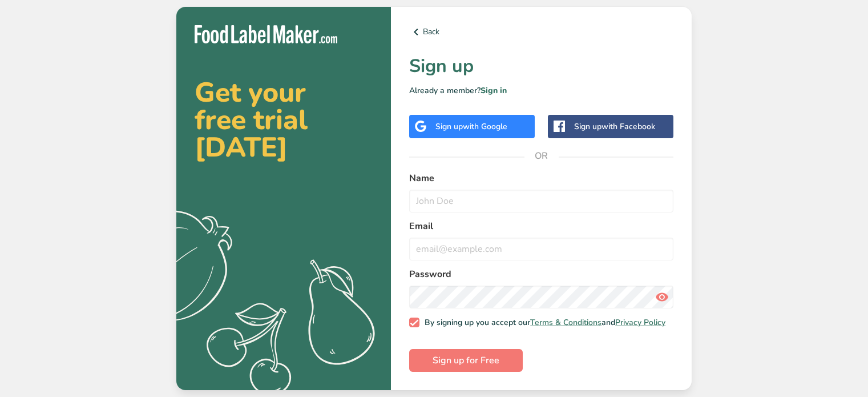 The height and width of the screenshot is (397, 868). I want to click on input: John Doe, so click(541, 201).